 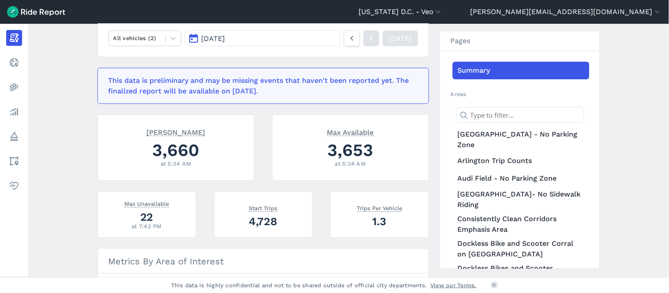 I want to click on a: Audi Field - No Parking Zone, so click(x=521, y=179).